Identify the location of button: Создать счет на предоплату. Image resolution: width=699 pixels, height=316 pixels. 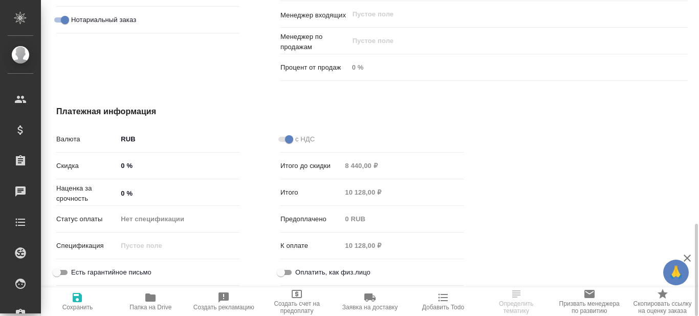
(297, 301).